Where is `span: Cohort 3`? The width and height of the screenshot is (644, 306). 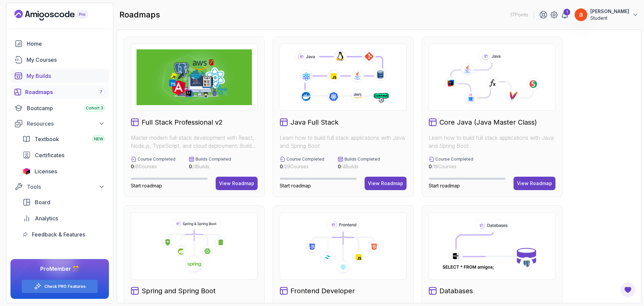
span: Cohort 3 is located at coordinates (95, 108).